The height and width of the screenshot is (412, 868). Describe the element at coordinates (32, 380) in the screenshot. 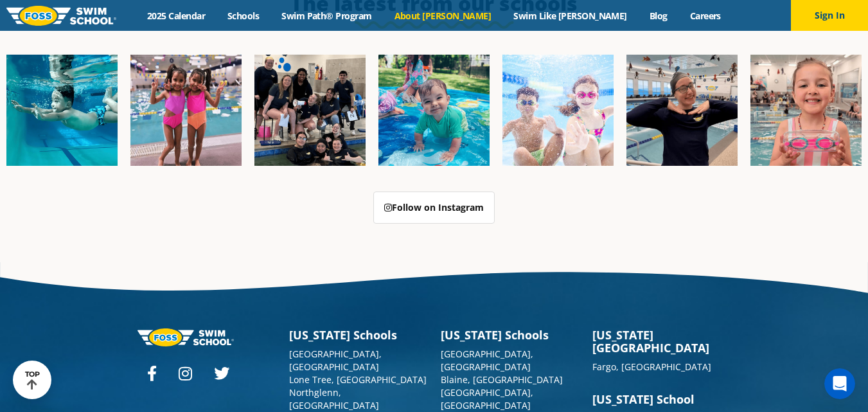

I see `div: TOP` at that location.